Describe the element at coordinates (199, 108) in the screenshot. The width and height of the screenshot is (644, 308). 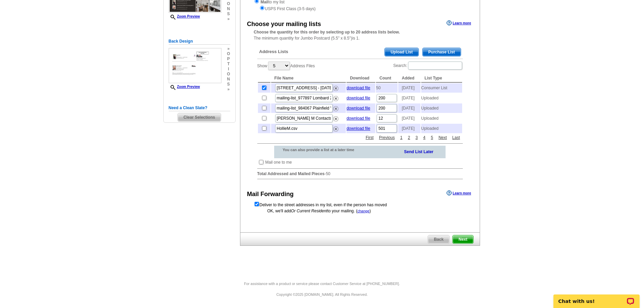
I see `h5: Need a Clean Slate?` at that location.